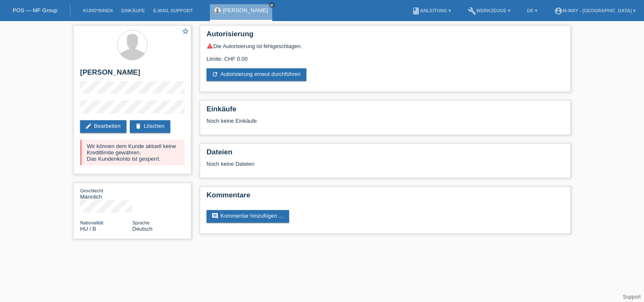 The image size is (644, 302). I want to click on i: star_border, so click(185, 31).